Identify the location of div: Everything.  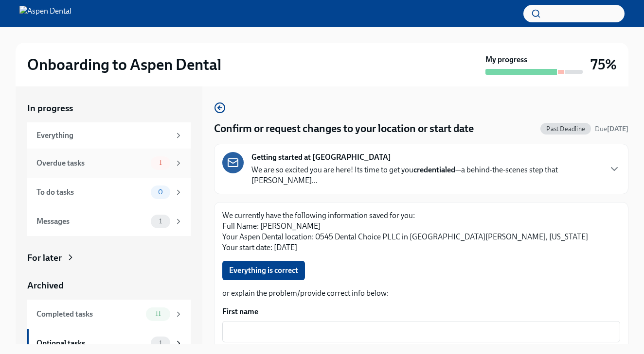
(103, 135).